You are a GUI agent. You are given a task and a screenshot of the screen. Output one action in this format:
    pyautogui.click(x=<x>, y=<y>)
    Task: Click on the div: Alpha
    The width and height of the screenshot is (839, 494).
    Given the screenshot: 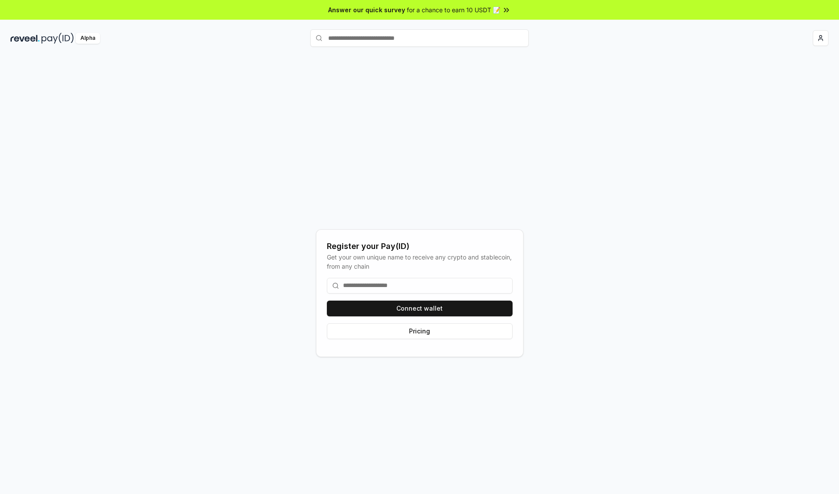 What is the action you would take?
    pyautogui.click(x=88, y=38)
    